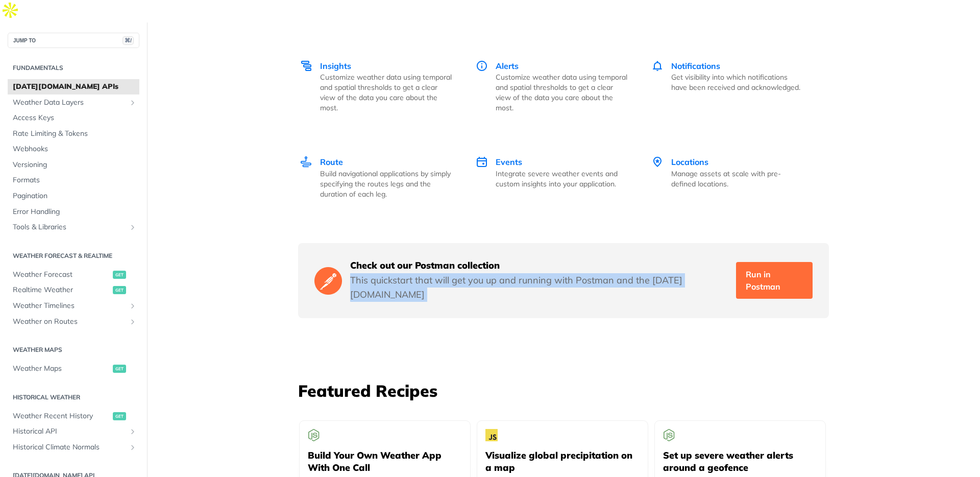 The height and width of the screenshot is (477, 980). What do you see at coordinates (70, 431) in the screenshot?
I see `span: Historical API` at bounding box center [70, 431].